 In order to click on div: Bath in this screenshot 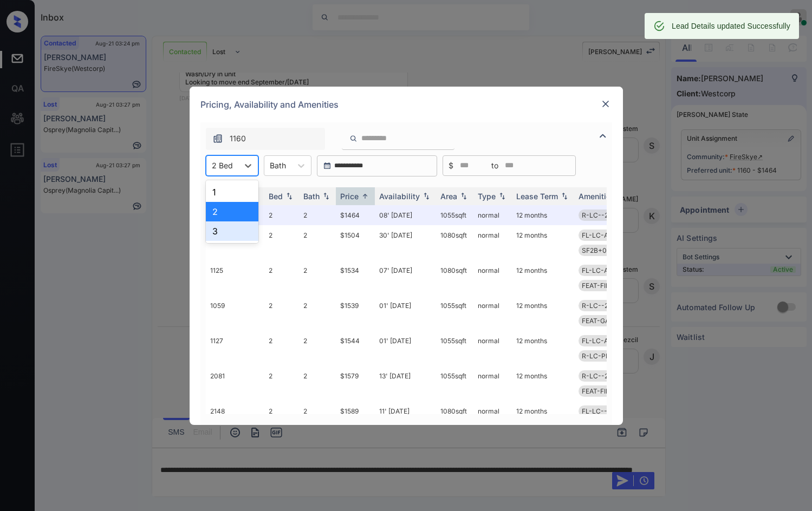, I will do `click(311, 196)`.